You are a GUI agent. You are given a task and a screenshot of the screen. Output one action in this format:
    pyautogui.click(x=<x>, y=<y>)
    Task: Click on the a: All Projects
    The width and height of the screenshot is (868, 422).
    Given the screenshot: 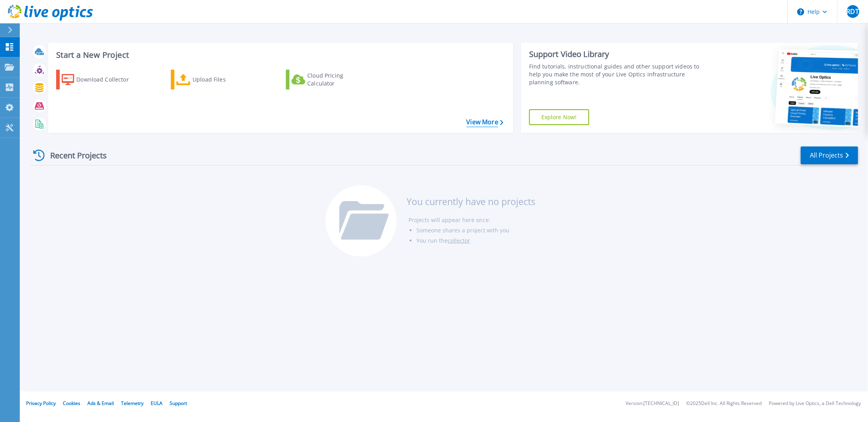 What is the action you would take?
    pyautogui.click(x=830, y=155)
    